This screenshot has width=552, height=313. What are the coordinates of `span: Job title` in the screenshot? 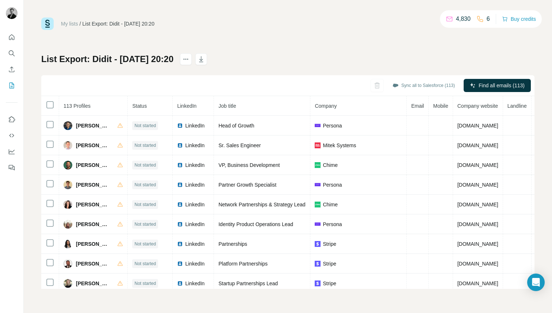 It's located at (227, 106).